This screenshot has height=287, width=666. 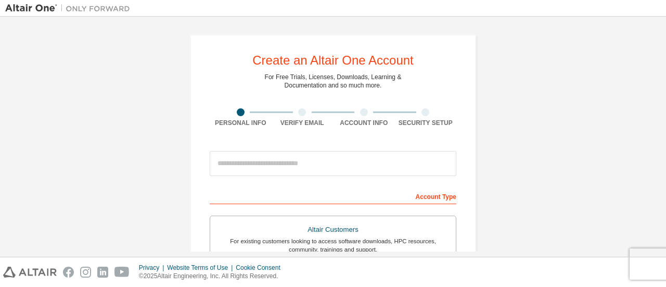 What do you see at coordinates (426, 123) in the screenshot?
I see `div: Security Setup` at bounding box center [426, 123].